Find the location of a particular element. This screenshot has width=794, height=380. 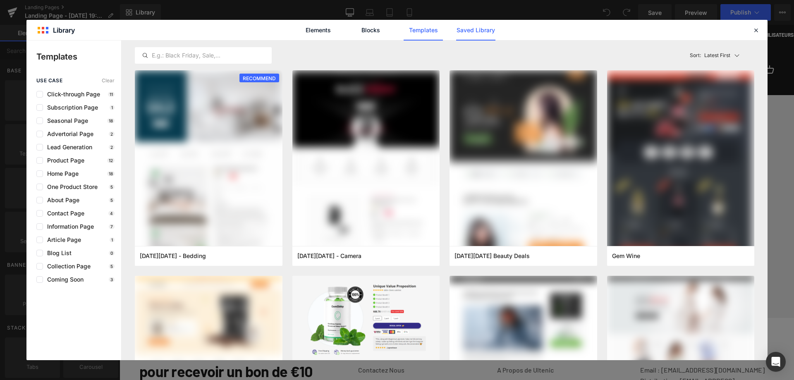

span: Clear is located at coordinates (108, 81).